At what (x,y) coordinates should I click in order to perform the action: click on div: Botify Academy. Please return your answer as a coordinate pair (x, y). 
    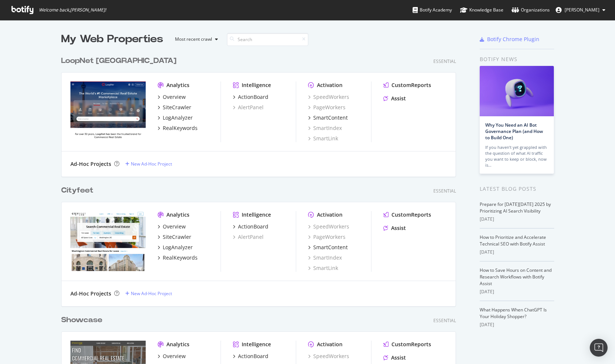
    Looking at the image, I should click on (432, 10).